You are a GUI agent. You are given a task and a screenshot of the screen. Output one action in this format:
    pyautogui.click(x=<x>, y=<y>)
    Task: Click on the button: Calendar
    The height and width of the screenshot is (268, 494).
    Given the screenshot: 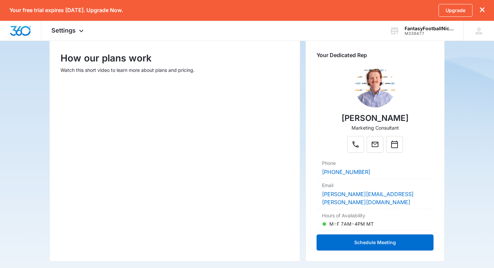 What is the action you would take?
    pyautogui.click(x=395, y=145)
    